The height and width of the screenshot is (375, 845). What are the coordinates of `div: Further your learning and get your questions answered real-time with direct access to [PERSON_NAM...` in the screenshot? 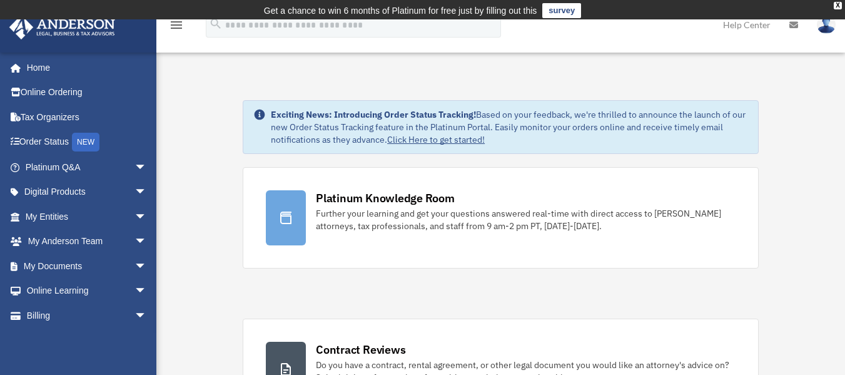 It's located at (525, 219).